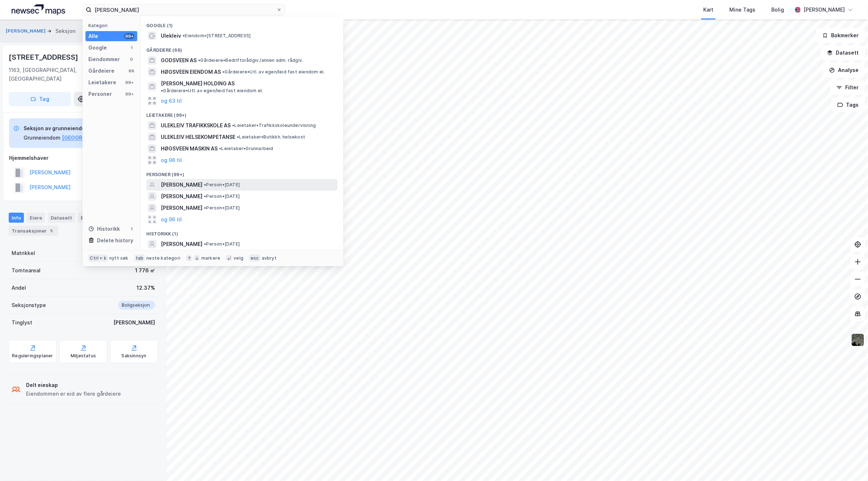 The width and height of the screenshot is (868, 481). Describe the element at coordinates (19, 288) in the screenshot. I see `div: Andel` at that location.